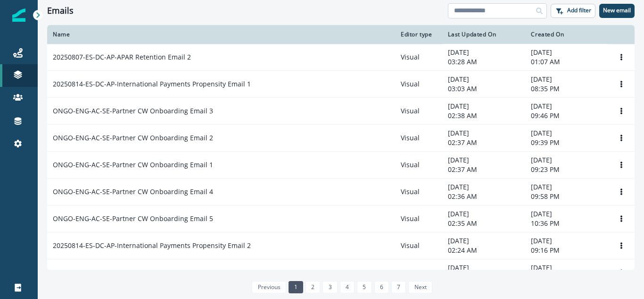 This screenshot has width=644, height=299. What do you see at coordinates (398, 287) in the screenshot?
I see `a: Page 7` at bounding box center [398, 287].